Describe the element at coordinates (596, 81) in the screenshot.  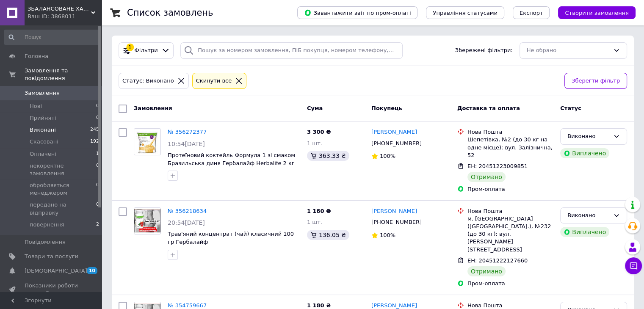
I see `span: Зберегти фільтр` at that location.